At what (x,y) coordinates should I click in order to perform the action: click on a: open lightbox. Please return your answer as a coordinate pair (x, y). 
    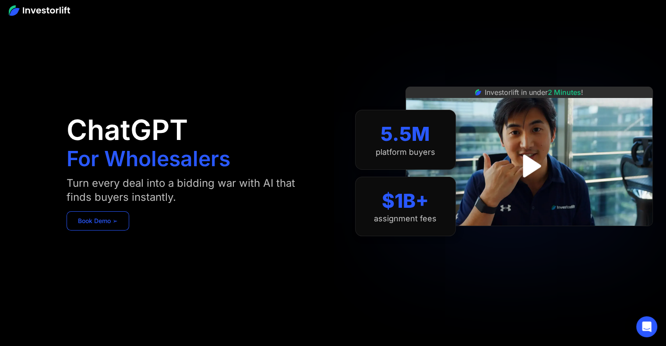
    Looking at the image, I should click on (529, 166).